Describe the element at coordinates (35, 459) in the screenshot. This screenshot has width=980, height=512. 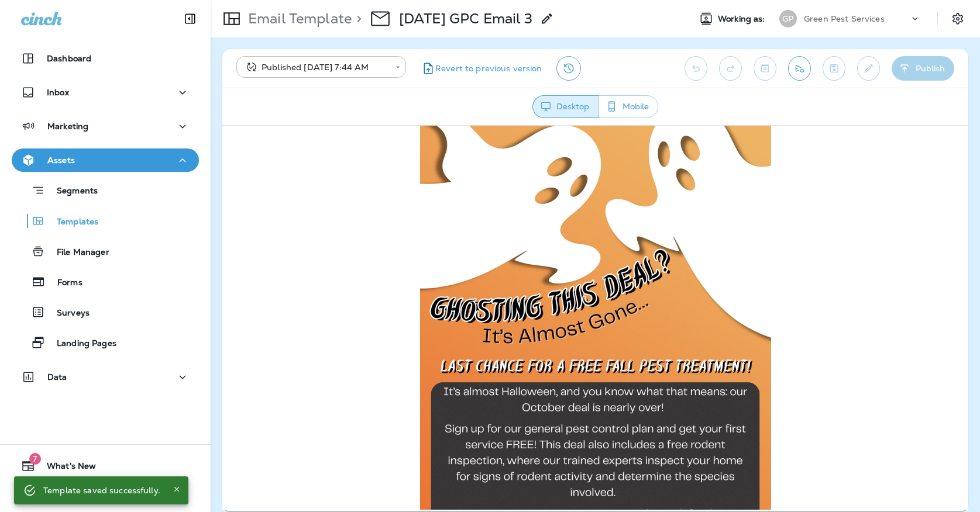
I see `span: 7` at that location.